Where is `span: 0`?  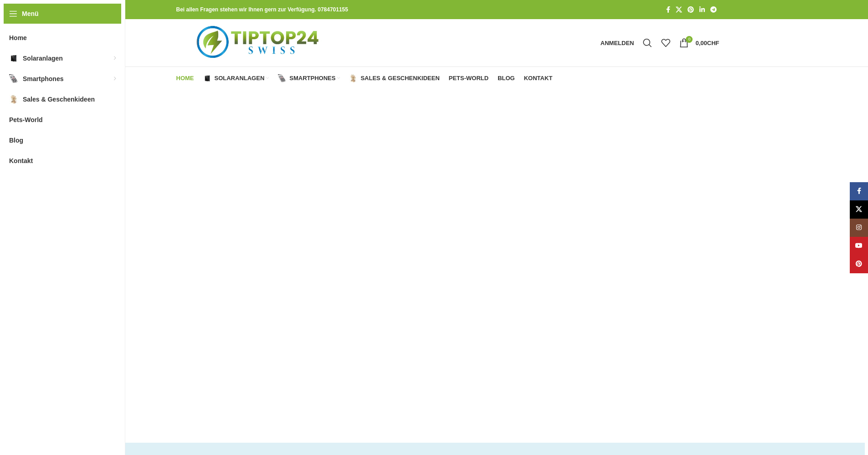
span: 0 is located at coordinates (689, 39).